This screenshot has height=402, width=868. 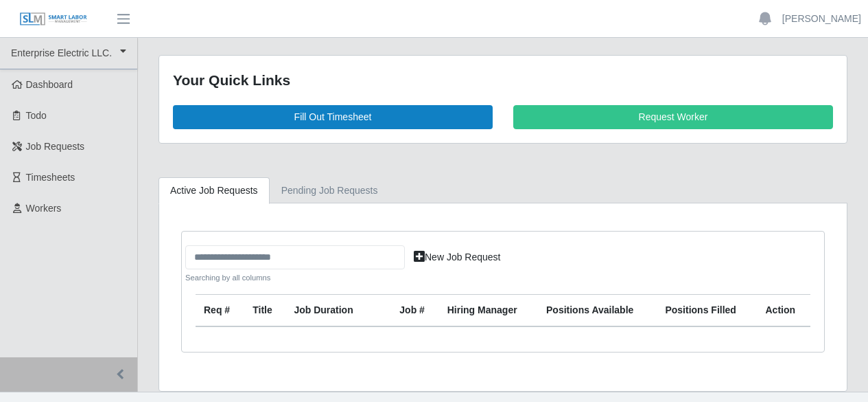 I want to click on small: Searching by all columns, so click(x=295, y=277).